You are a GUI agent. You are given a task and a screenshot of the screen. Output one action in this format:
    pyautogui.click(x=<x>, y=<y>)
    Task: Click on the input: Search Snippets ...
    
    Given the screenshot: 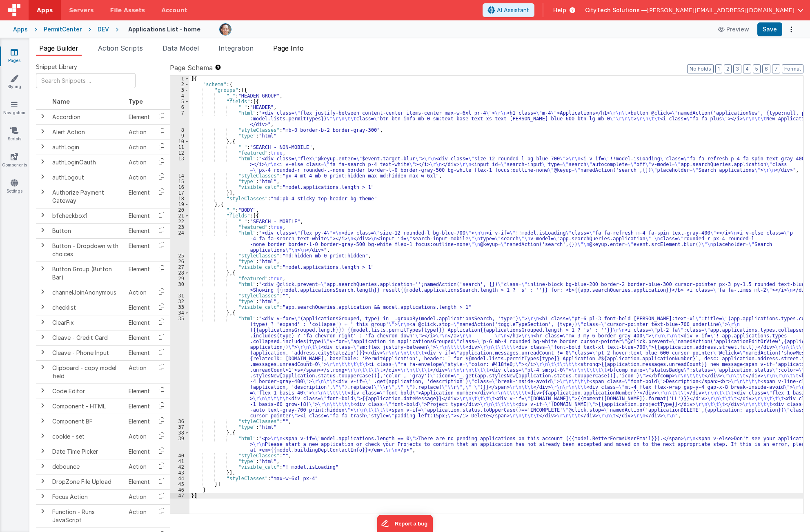 What is the action you would take?
    pyautogui.click(x=86, y=81)
    